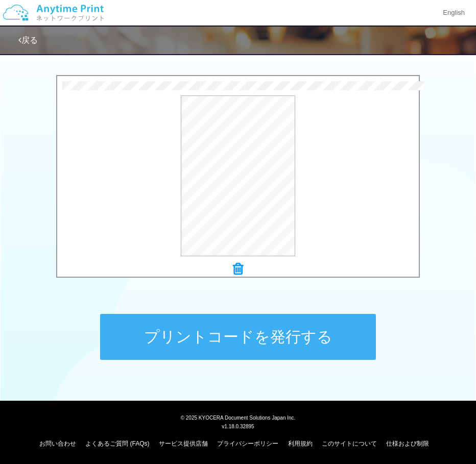  Describe the element at coordinates (28, 40) in the screenshot. I see `a: 戻る` at that location.